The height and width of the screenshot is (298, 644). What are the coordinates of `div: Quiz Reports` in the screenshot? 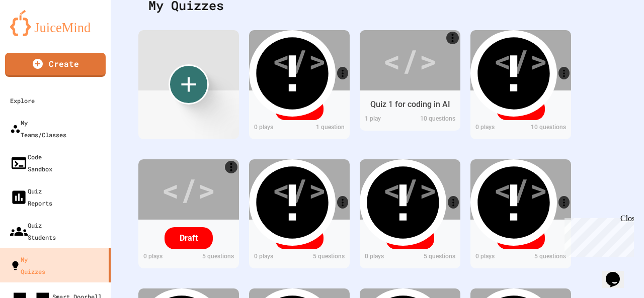 It's located at (31, 197).